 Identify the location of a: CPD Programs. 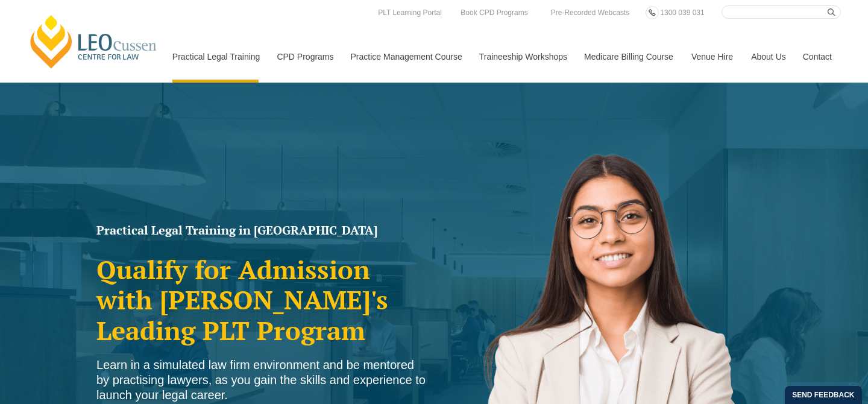
(304, 57).